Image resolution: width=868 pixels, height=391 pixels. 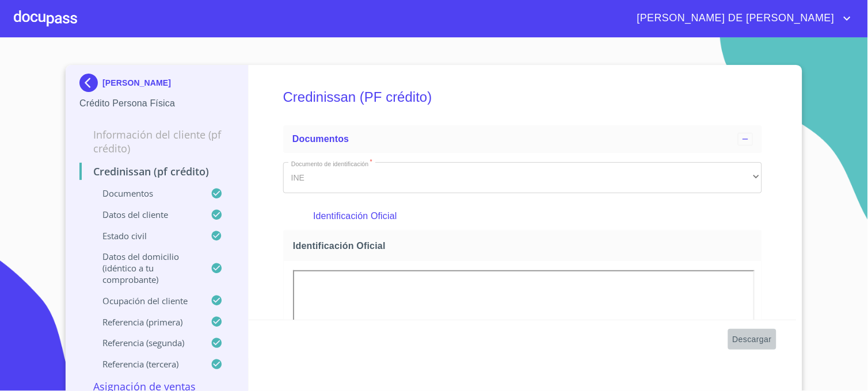 I want to click on span: Identificación Oficial, so click(x=525, y=246).